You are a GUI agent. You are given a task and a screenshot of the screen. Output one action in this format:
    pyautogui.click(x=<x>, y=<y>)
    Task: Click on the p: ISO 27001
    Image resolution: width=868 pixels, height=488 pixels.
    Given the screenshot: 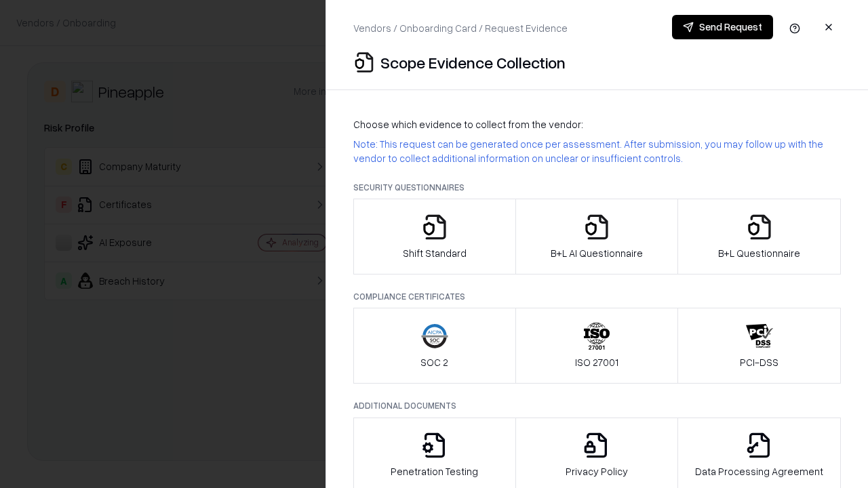 What is the action you would take?
    pyautogui.click(x=597, y=362)
    